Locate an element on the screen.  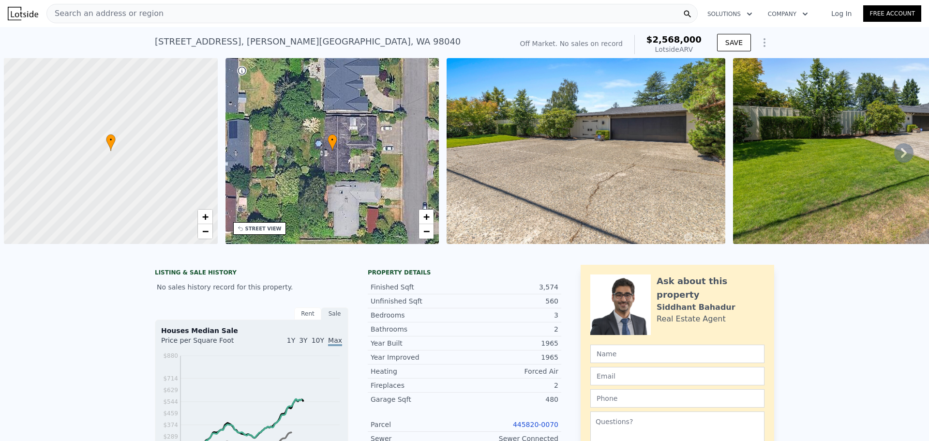
a: Free Account is located at coordinates (892, 14).